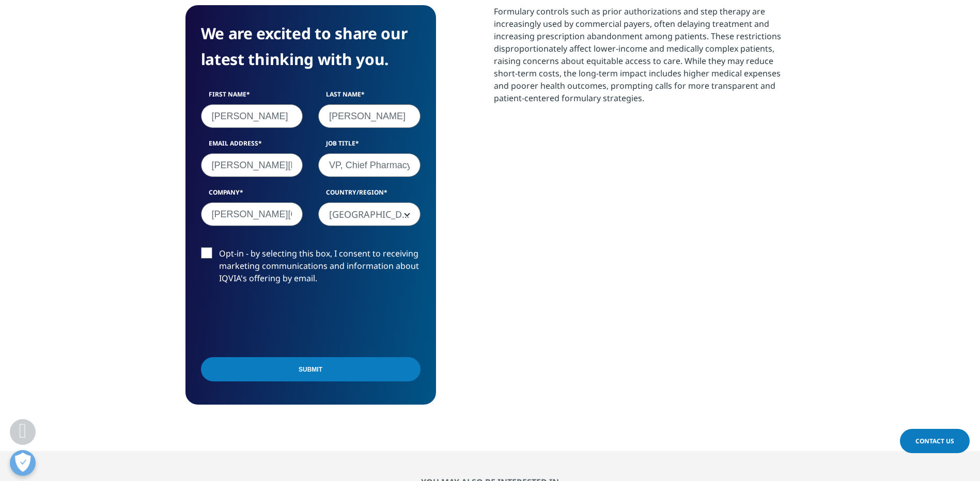 This screenshot has width=980, height=481. I want to click on p: Formulary controls such as prior authorizations and step therapy are increasingly used by commerc..., so click(644, 58).